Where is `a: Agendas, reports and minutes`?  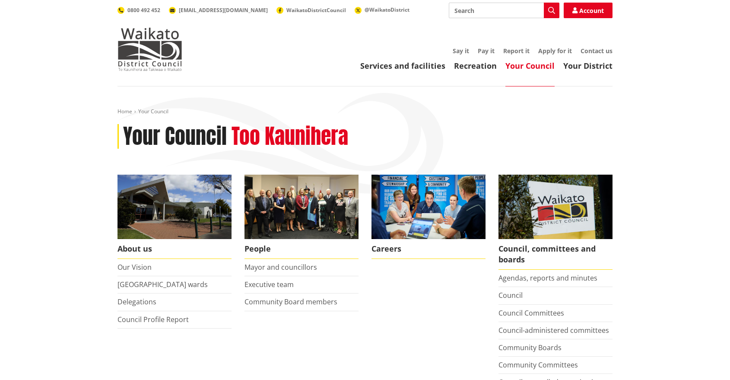
a: Agendas, reports and minutes is located at coordinates (548, 278).